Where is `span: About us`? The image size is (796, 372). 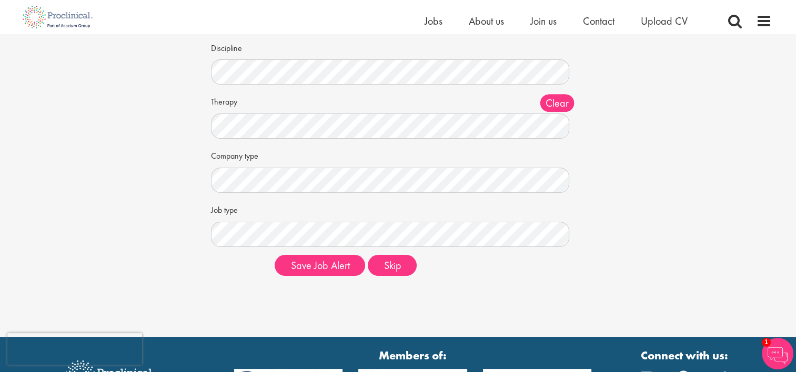
span: About us is located at coordinates (486, 21).